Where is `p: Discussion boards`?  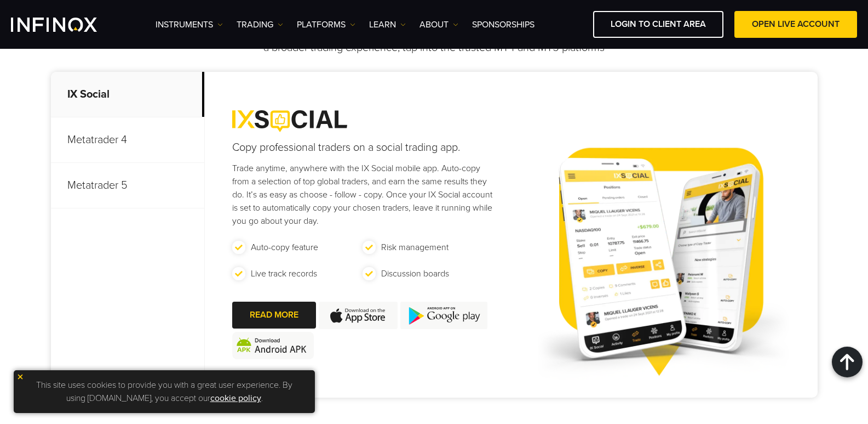 p: Discussion boards is located at coordinates (415, 274).